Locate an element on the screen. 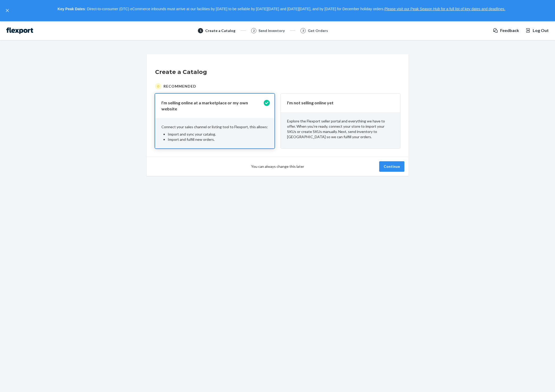  div: Send Inventory is located at coordinates (272, 31).